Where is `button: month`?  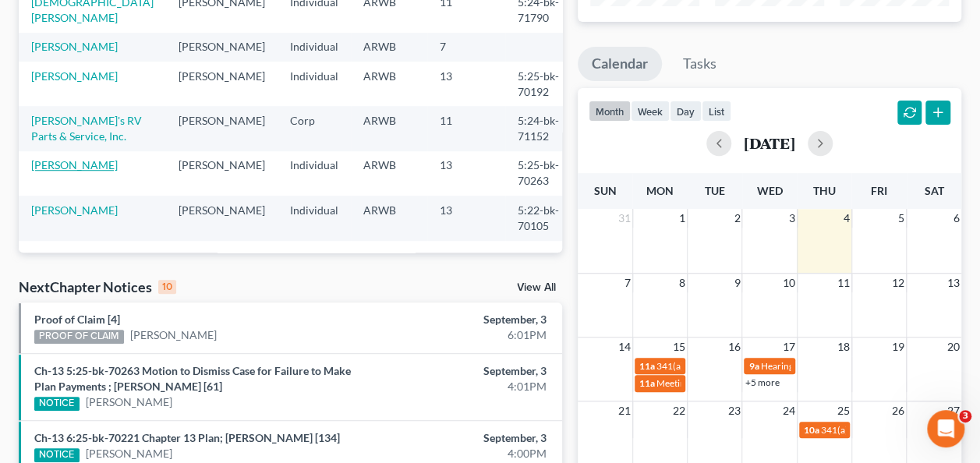 button: month is located at coordinates (610, 111).